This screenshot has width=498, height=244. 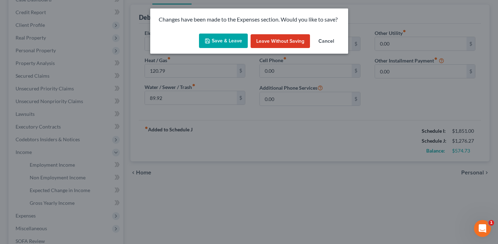 I want to click on p: Changes have been made to the Expenses section. Would you like to save?, so click(x=249, y=19).